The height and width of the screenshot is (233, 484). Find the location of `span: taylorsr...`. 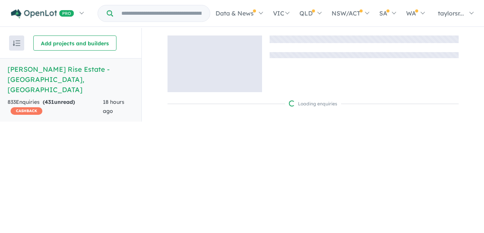

span: taylorsr... is located at coordinates (451, 13).